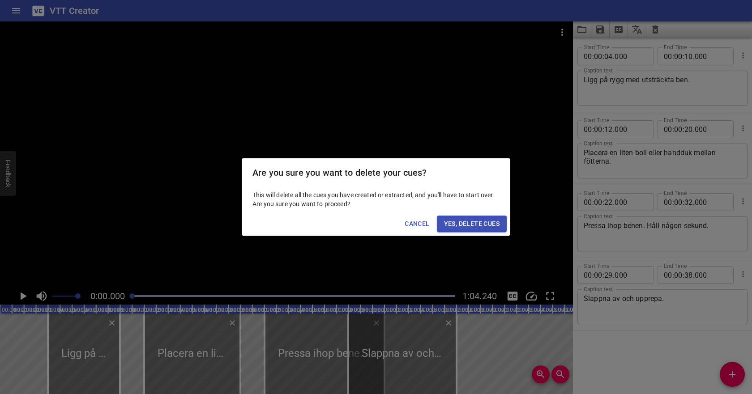 This screenshot has width=752, height=394. I want to click on button: Cancel, so click(417, 224).